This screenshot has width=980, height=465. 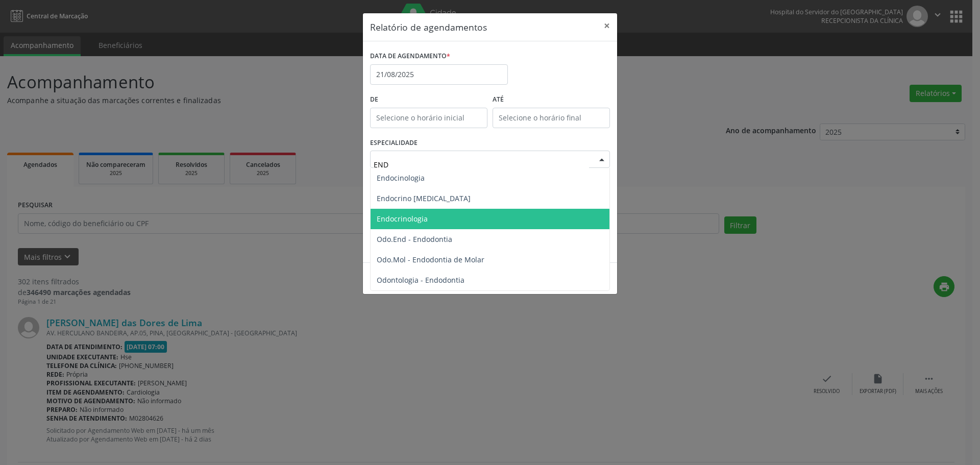 What do you see at coordinates (552, 100) in the screenshot?
I see `label: ATÉ` at bounding box center [552, 100].